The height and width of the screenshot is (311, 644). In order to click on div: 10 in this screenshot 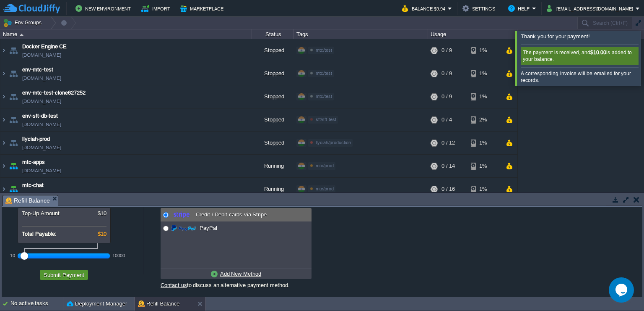, I will do `click(13, 255)`.